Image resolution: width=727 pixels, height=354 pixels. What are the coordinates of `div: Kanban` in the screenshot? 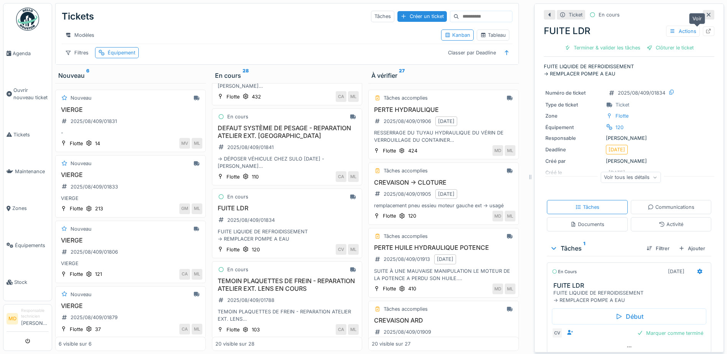 It's located at (458, 35).